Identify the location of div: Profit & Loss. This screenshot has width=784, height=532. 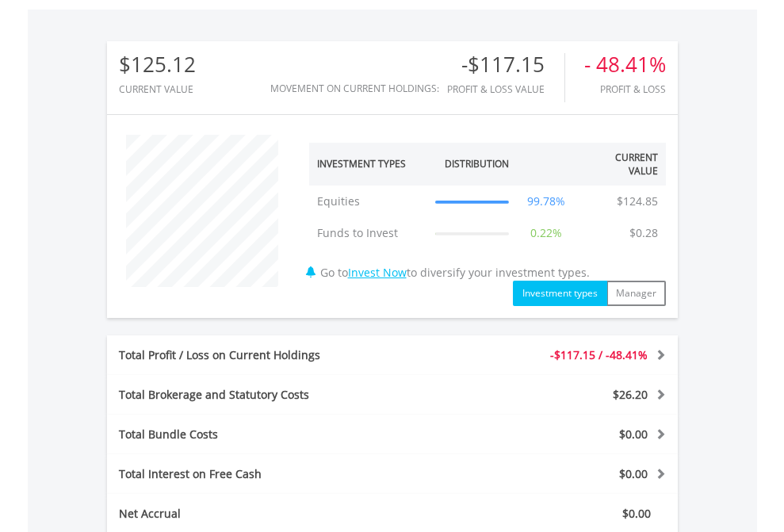
(624, 89).